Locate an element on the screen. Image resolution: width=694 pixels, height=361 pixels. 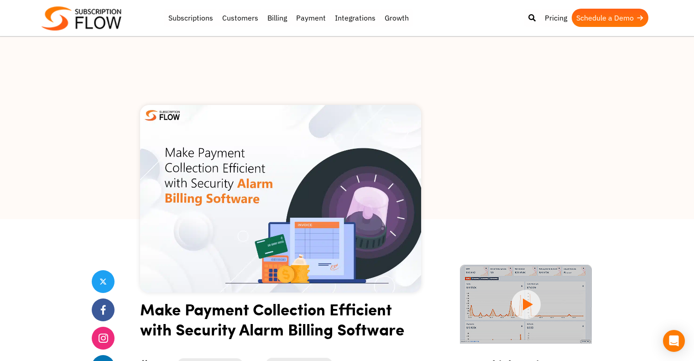
a: Pricing is located at coordinates (556, 18).